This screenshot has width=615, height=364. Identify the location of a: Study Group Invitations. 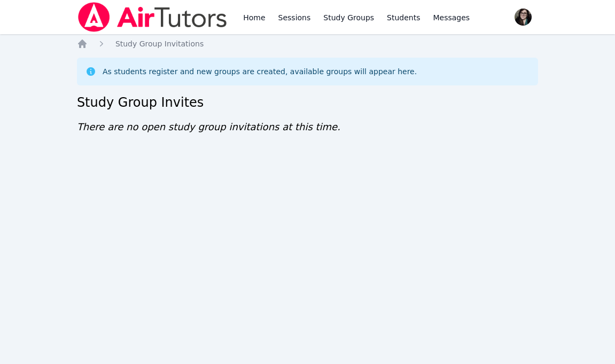
(160, 44).